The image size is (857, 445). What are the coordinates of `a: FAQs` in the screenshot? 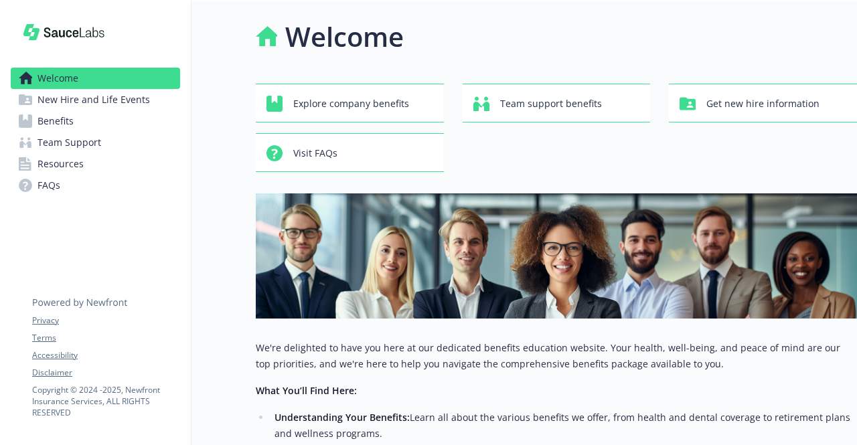 It's located at (95, 186).